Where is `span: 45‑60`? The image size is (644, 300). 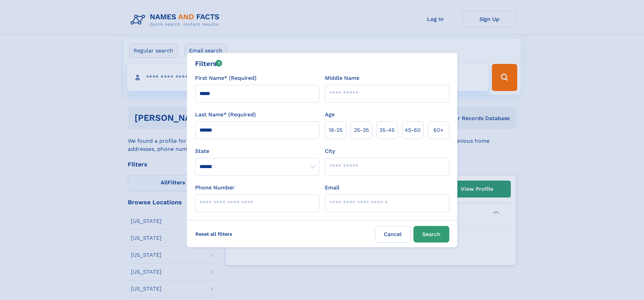
span: 45‑60 is located at coordinates (412, 130).